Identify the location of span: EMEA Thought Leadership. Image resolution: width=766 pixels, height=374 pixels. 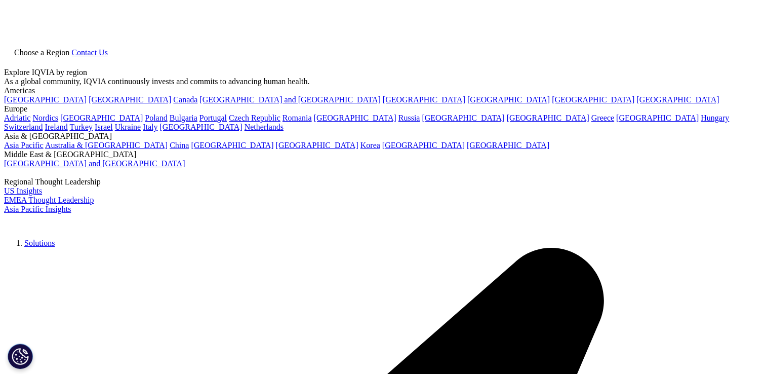
(49, 200).